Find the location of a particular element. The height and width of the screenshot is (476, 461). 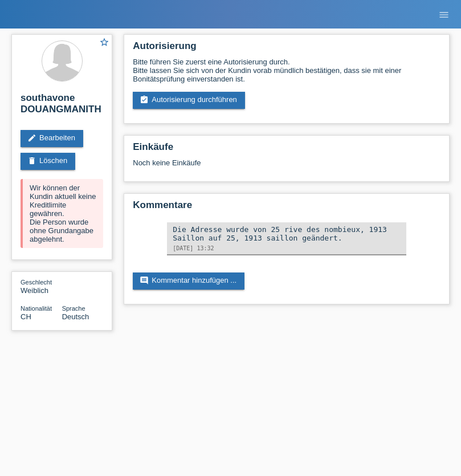

i: star_border is located at coordinates (104, 42).